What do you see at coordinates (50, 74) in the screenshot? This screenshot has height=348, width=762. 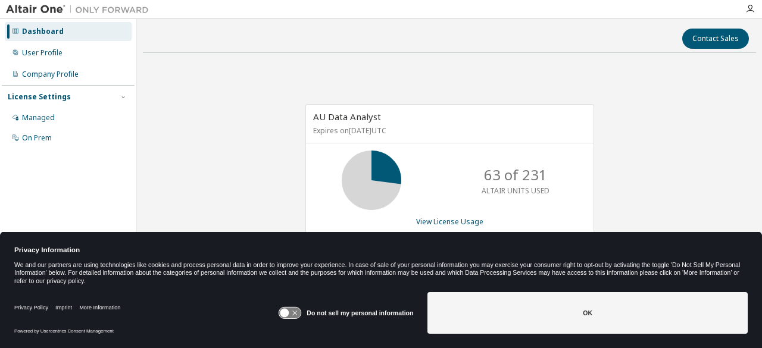 I see `div: Company Profile` at bounding box center [50, 74].